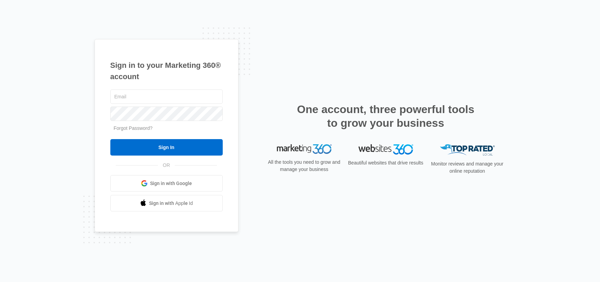  Describe the element at coordinates (167, 147) in the screenshot. I see `input: Sign In` at that location.